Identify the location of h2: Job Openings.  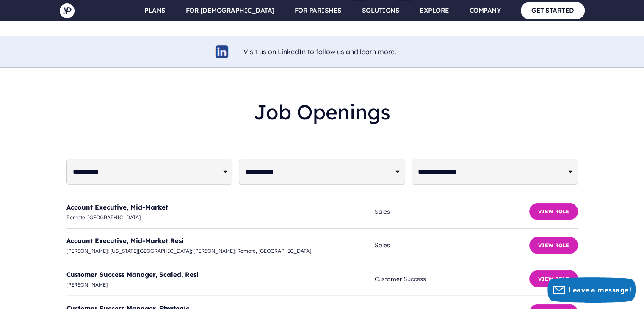
(322, 112).